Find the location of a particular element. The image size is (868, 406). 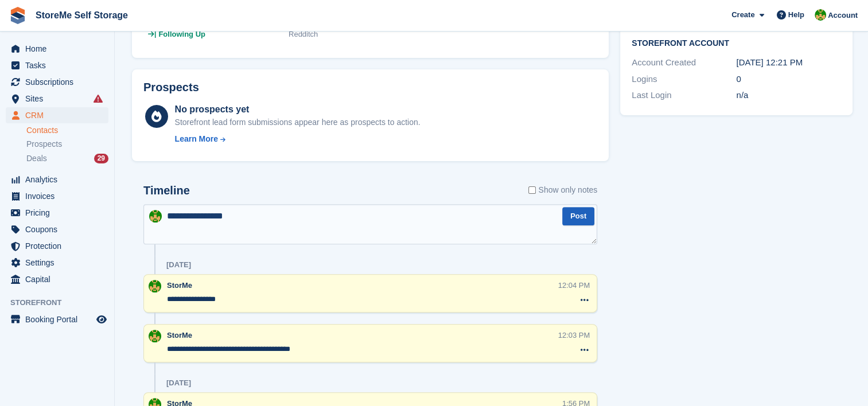

span: Protection is located at coordinates (60, 246).